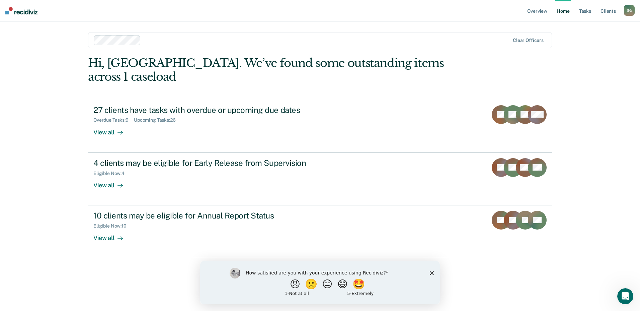 This screenshot has width=640, height=311. Describe the element at coordinates (178, 32) in the screenshot. I see `div: 5 - Extremely` at that location.